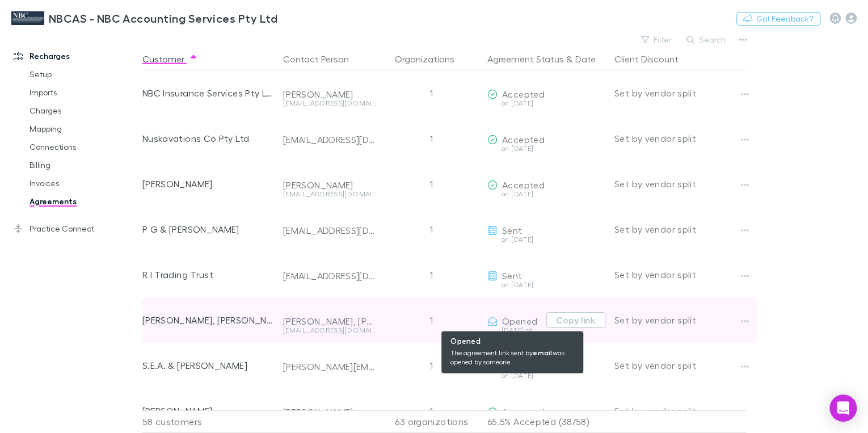 The width and height of the screenshot is (868, 433). What do you see at coordinates (526, 59) in the screenshot?
I see `button: Agreement Status` at bounding box center [526, 59].